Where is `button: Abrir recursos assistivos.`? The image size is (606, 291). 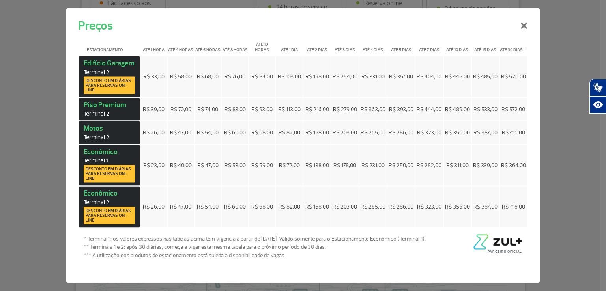 button: Abrir recursos assistivos. is located at coordinates (597, 105).